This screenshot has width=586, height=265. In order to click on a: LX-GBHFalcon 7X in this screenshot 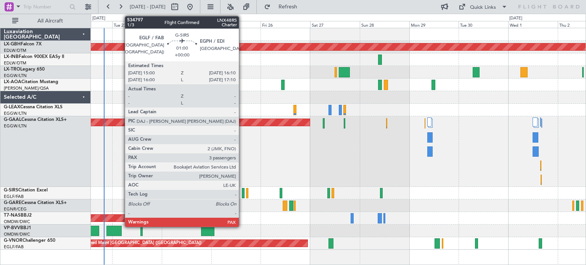, I will do `click(23, 44)`.